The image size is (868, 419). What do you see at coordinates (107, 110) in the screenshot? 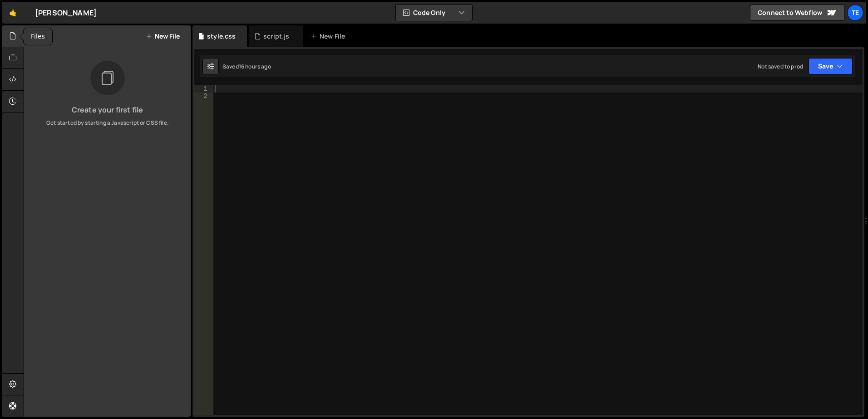
I see `h3: Create your first file` at bounding box center [107, 110].